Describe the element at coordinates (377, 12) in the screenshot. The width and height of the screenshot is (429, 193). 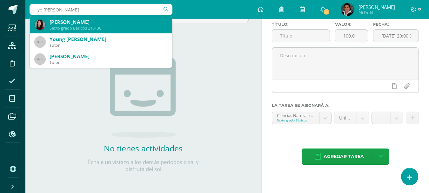
I see `span: Mi Perfil` at that location.